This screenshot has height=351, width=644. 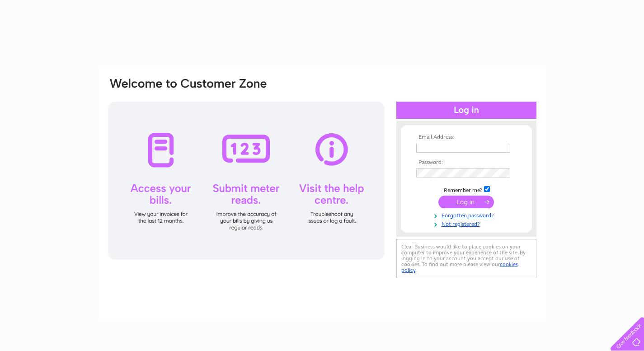 I want to click on td: Remember me?, so click(x=466, y=189).